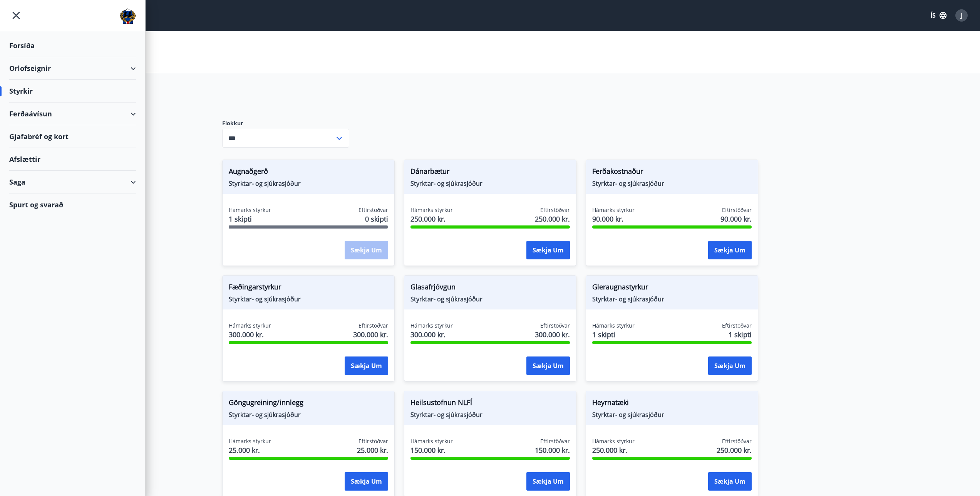  I want to click on label: Flokkur, so click(286, 123).